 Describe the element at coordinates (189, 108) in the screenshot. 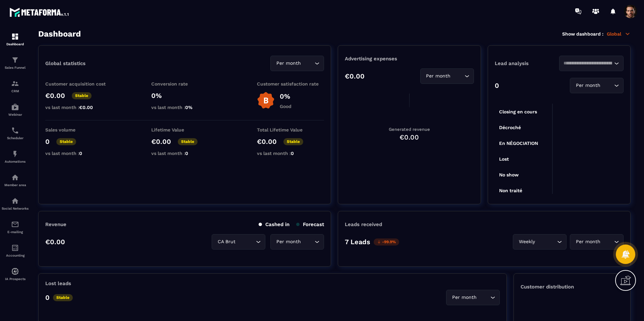

I see `span: 0%` at that location.